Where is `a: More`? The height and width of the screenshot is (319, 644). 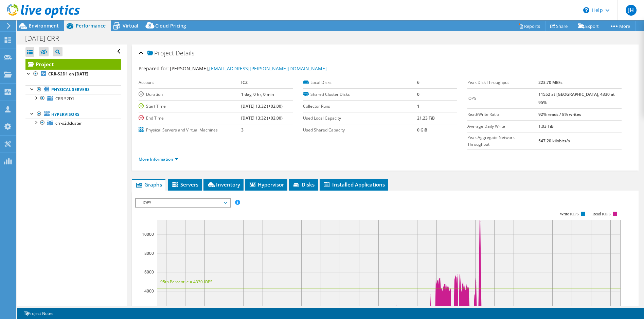
a: More is located at coordinates (620, 26).